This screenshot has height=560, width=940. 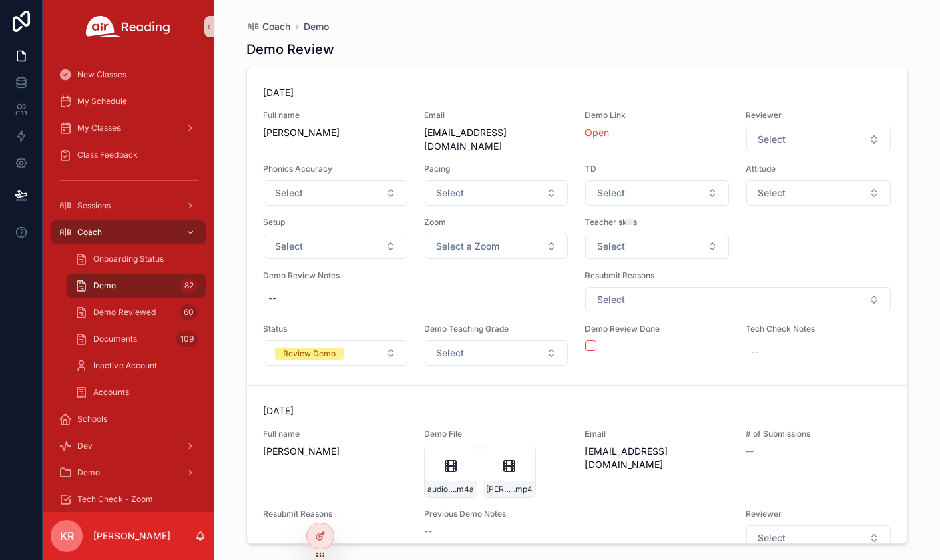 What do you see at coordinates (335, 169) in the screenshot?
I see `span: Phonics Accuracy` at bounding box center [335, 169].